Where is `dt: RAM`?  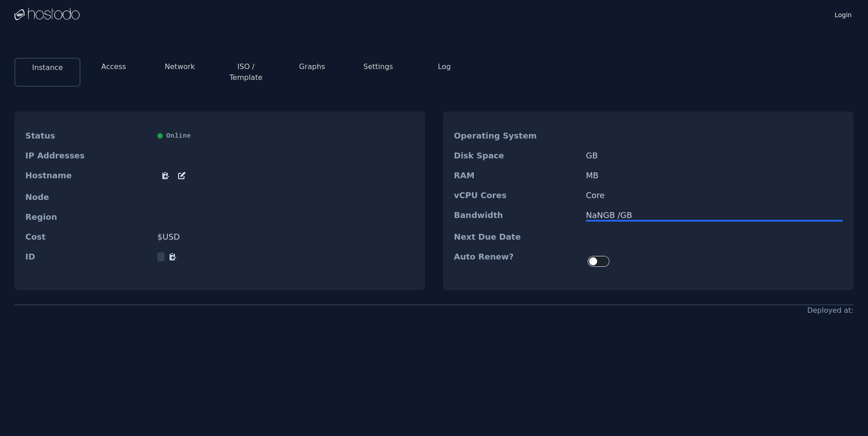
dt: RAM is located at coordinates (516, 175).